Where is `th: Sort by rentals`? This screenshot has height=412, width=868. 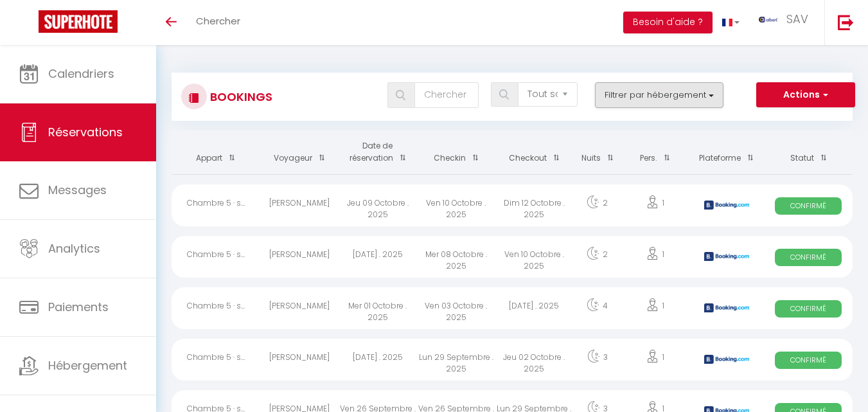 th: Sort by rentals is located at coordinates (216, 152).